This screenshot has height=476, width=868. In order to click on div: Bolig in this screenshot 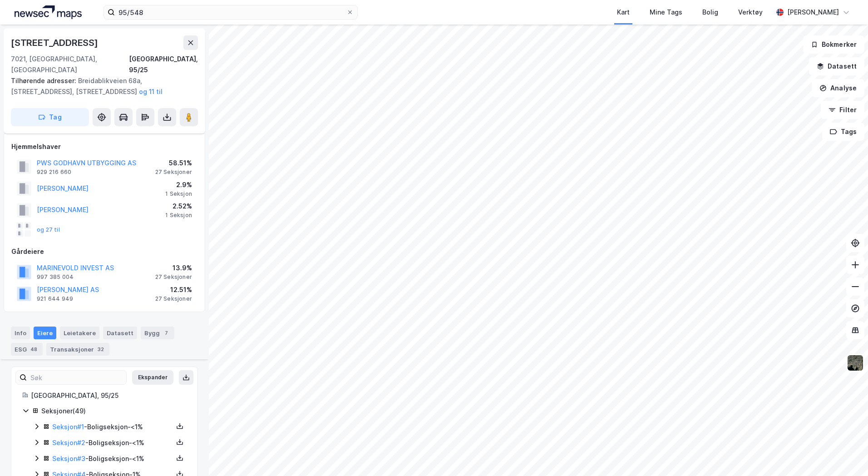, I will do `click(709, 12)`.